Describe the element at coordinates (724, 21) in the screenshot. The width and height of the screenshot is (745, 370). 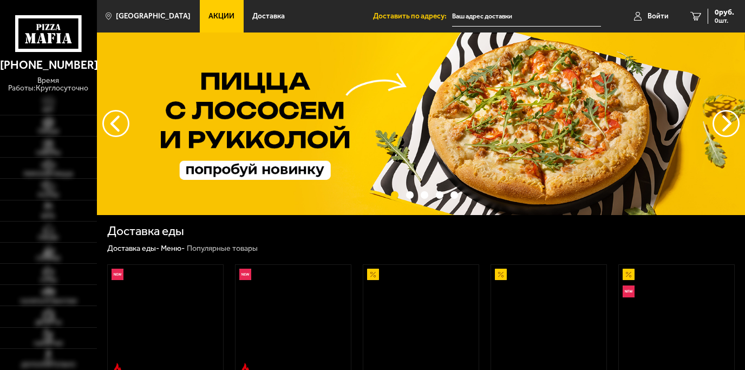
I see `span: 0 шт.` at that location.